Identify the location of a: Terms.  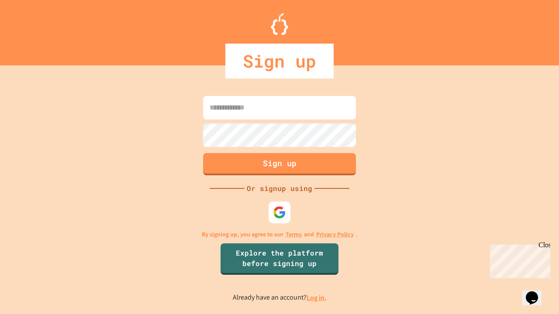
(293, 234).